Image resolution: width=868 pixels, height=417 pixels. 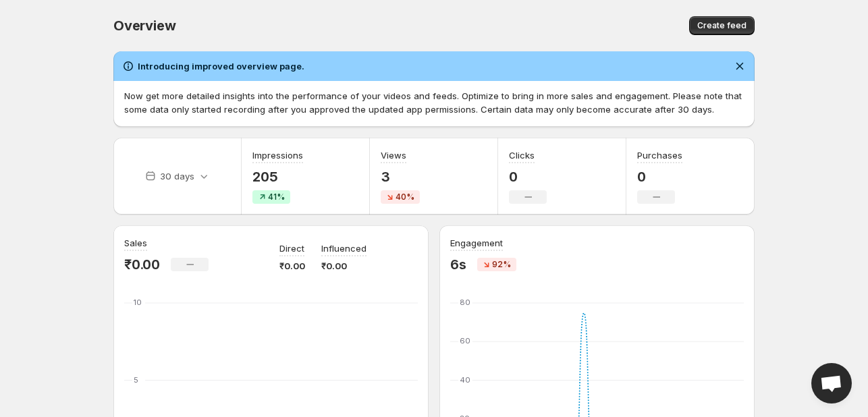 What do you see at coordinates (477, 243) in the screenshot?
I see `h3: Engagement` at bounding box center [477, 243].